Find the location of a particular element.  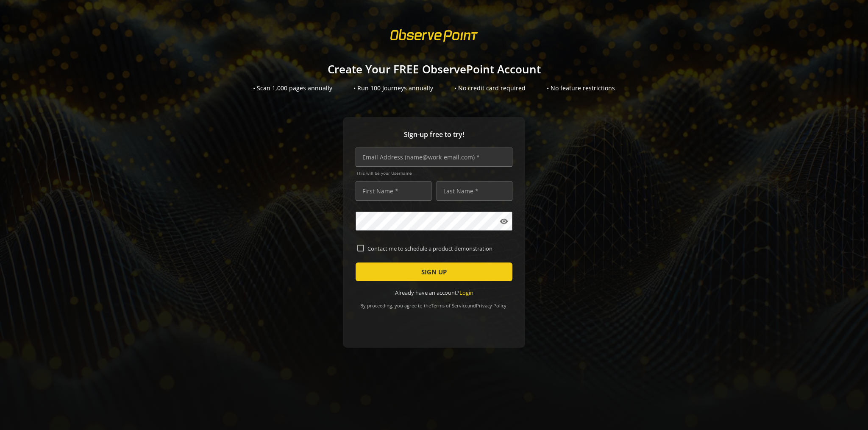

div: • No credit card required is located at coordinates (490, 88).